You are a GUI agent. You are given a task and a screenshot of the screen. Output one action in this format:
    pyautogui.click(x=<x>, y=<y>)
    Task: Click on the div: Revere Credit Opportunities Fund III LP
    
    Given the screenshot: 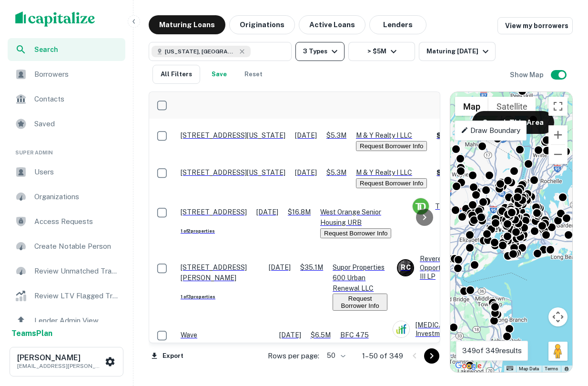 What is the action you would take?
    pyautogui.click(x=438, y=267)
    